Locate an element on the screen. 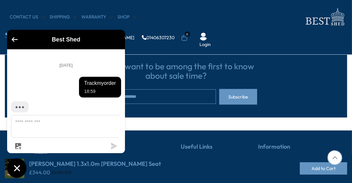 This screenshot has height=183, width=352. h5: Information is located at coordinates (303, 150).